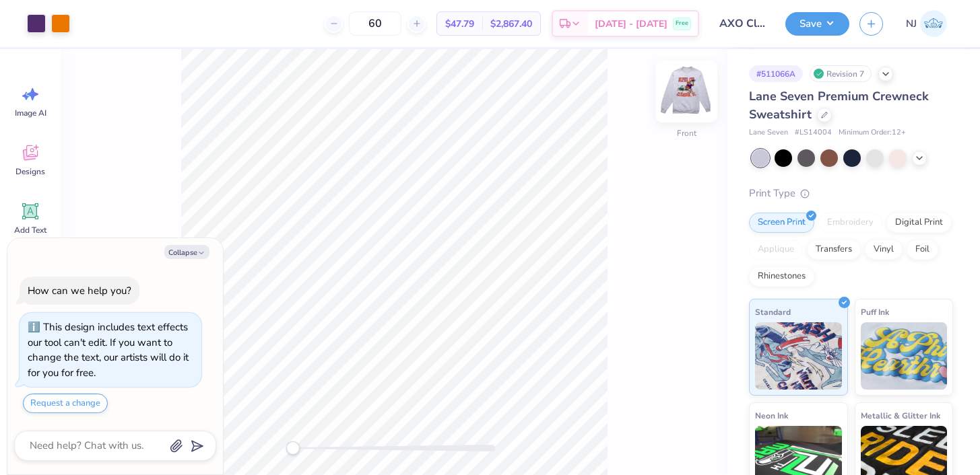  I want to click on img: Nick Johnson, so click(934, 24).